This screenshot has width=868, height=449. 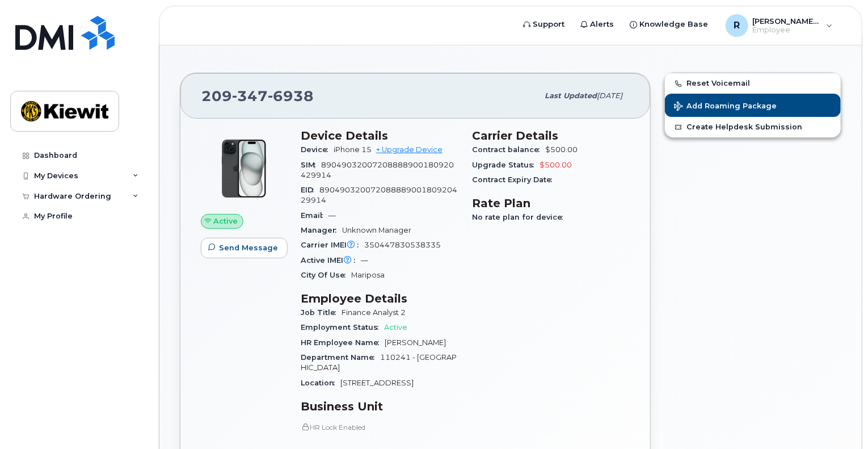 I want to click on span: 350447830538335, so click(x=402, y=245).